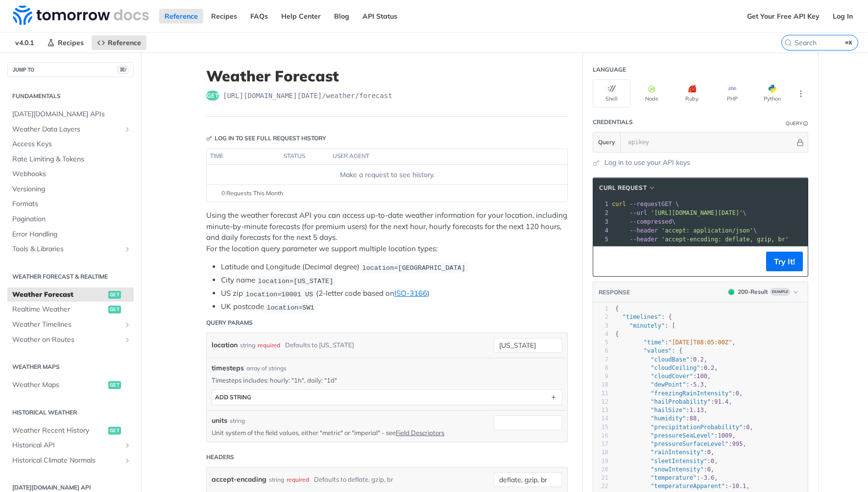  What do you see at coordinates (601, 478) in the screenshot?
I see `div: 21` at bounding box center [601, 478].